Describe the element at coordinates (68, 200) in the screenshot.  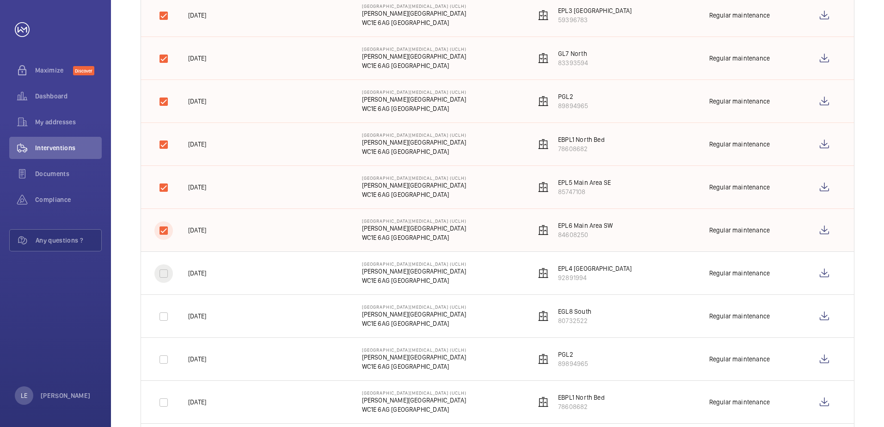
I see `span: Compliance` at that location.